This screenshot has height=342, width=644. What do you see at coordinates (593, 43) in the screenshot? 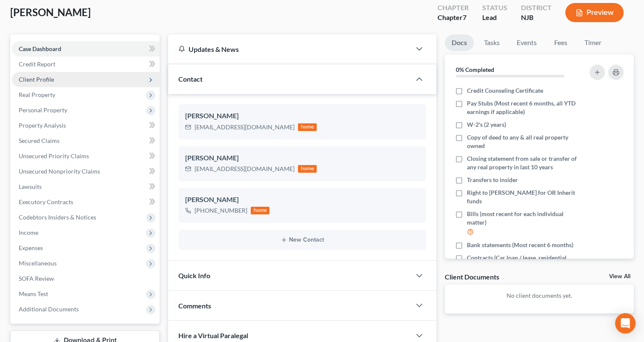
I see `a: Timer` at bounding box center [593, 43].